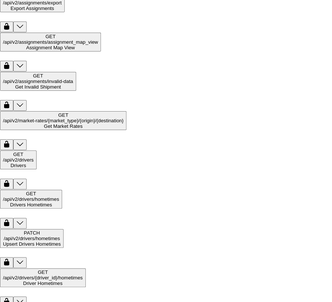 The width and height of the screenshot is (332, 302). Describe the element at coordinates (63, 120) in the screenshot. I see `span: /api /v2 /market-rates /{market_type} /{origin} /{destination}` at that location.